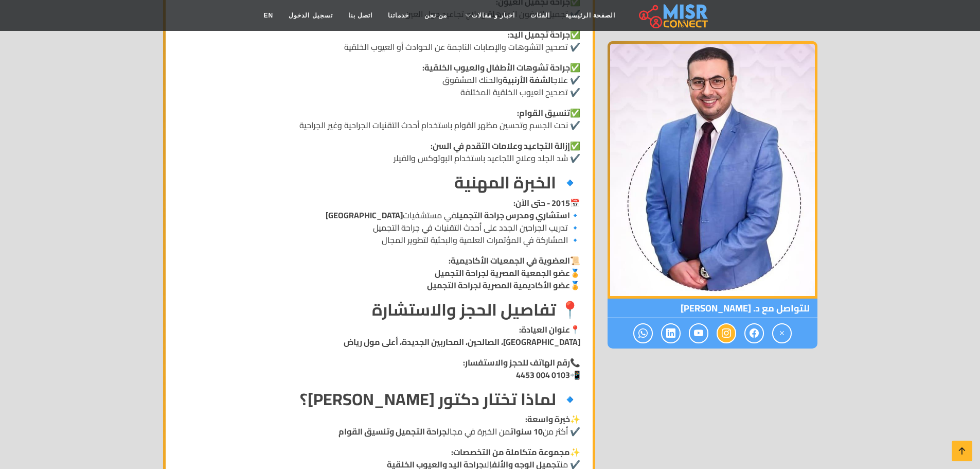 This screenshot has width=980, height=469. I want to click on a: اتصل بنا, so click(360, 15).